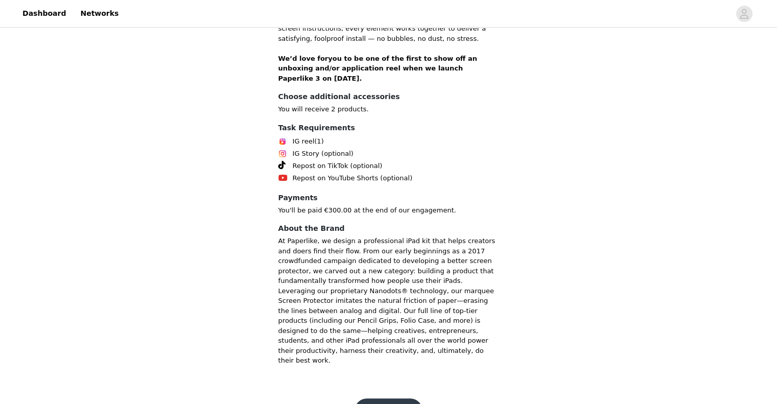 Image resolution: width=777 pixels, height=404 pixels. I want to click on span: IG reel, so click(303, 141).